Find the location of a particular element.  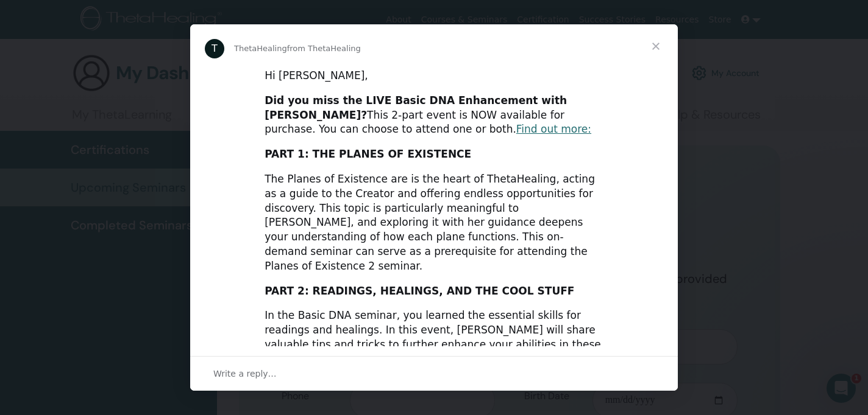

span: ThetaHealing is located at coordinates (261, 48).